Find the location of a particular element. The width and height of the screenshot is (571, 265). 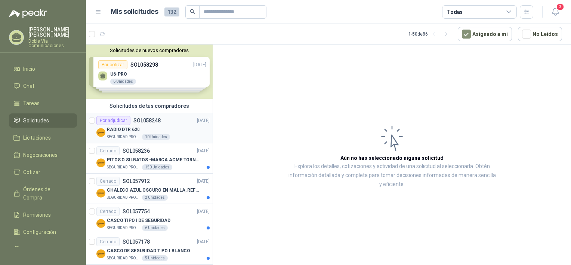

p: SOL057754 is located at coordinates (136, 211).